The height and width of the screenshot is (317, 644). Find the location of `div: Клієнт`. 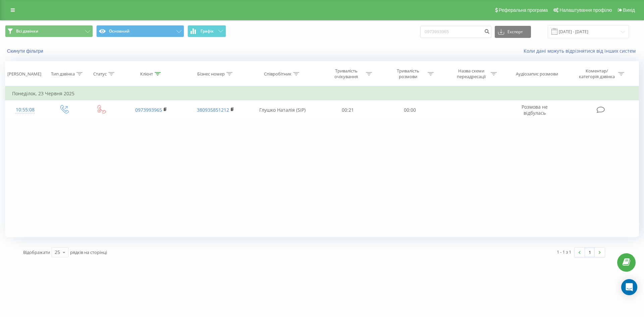

div: Клієнт is located at coordinates (147, 74).